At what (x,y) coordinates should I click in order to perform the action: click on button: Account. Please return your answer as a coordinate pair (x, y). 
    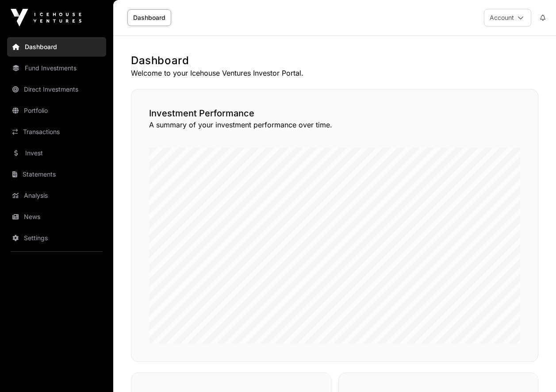
    Looking at the image, I should click on (507, 18).